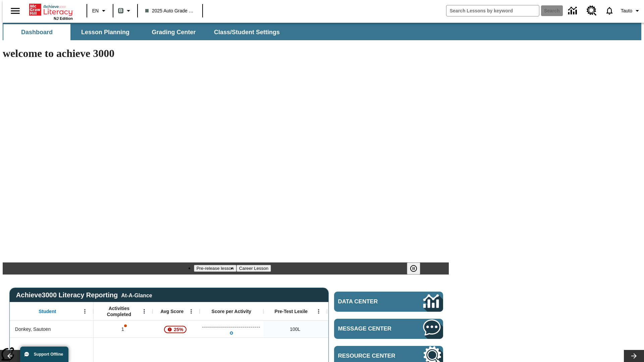 The width and height of the screenshot is (644, 362). What do you see at coordinates (370, 356) in the screenshot?
I see `span: Resource Center` at bounding box center [370, 356].